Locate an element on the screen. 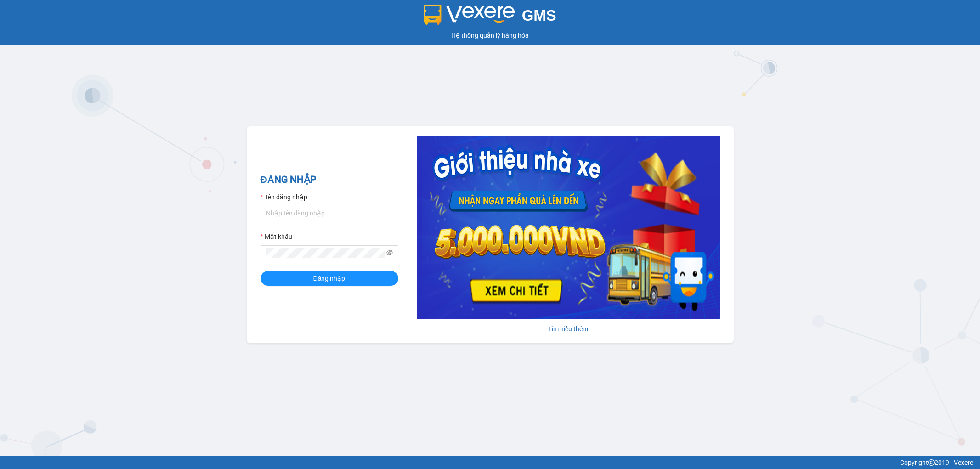 The height and width of the screenshot is (469, 980). span: eye-invisible is located at coordinates (389, 253).